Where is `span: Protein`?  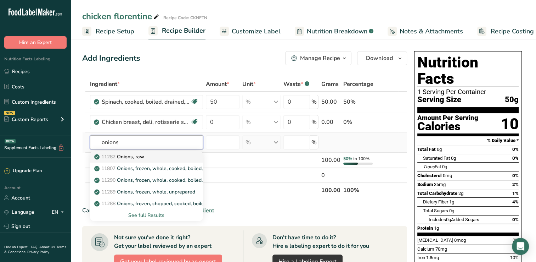
span: Protein is located at coordinates (425, 227).